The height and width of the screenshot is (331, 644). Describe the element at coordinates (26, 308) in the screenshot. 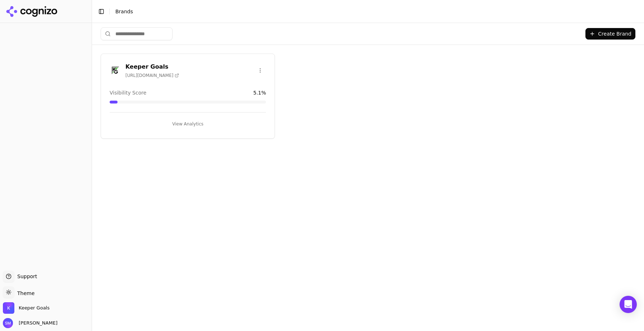

I see `button: Open organization switcher` at that location.